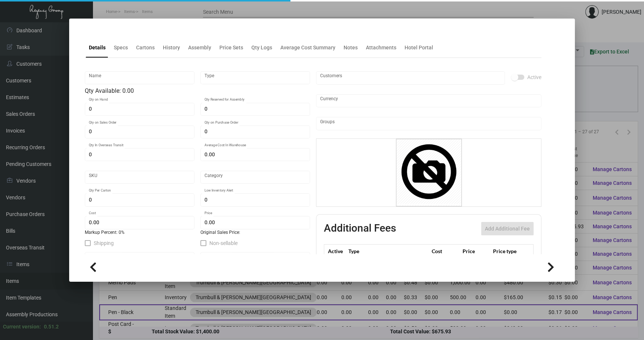 The height and width of the screenshot is (340, 644). Describe the element at coordinates (22, 327) in the screenshot. I see `div: Current version:` at that location.